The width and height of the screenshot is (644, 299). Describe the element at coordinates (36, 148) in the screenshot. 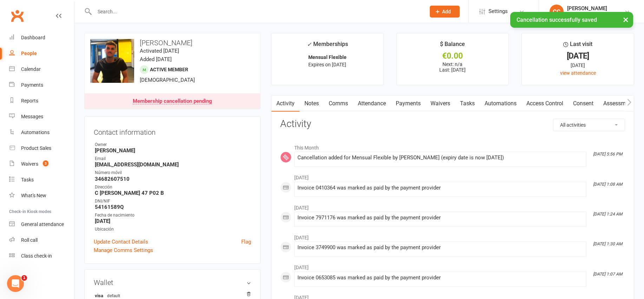

I see `div: Product Sales` at that location.